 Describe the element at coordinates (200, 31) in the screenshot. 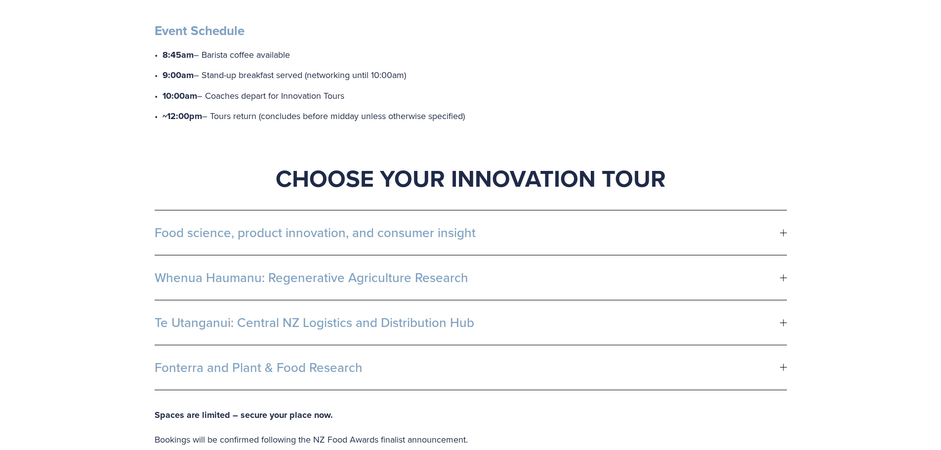

I see `strong: Event Schedule` at that location.